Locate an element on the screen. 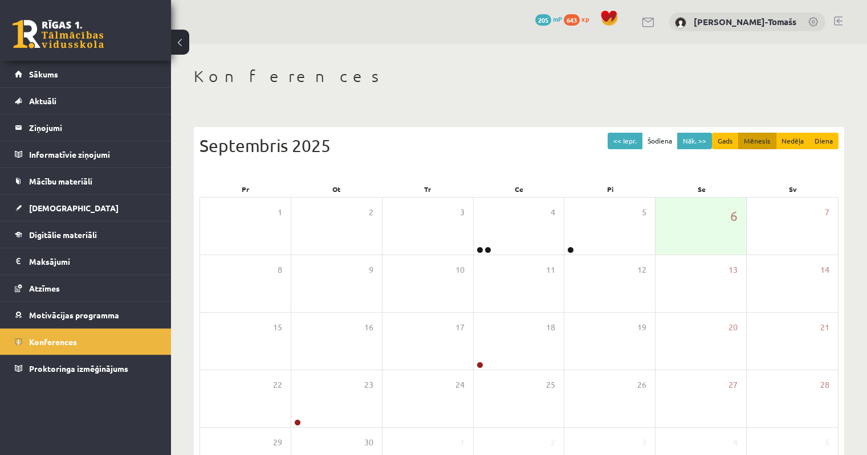 The image size is (867, 455). span: Konferences is located at coordinates (53, 342).